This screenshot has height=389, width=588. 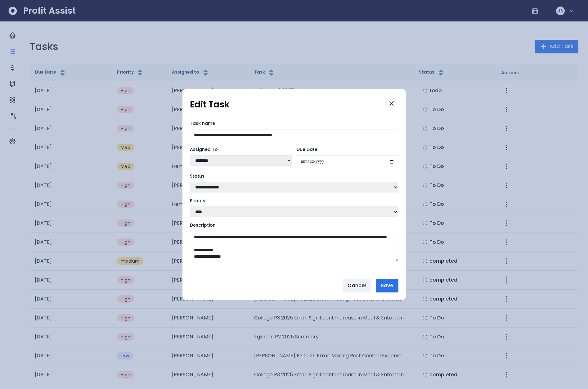 What do you see at coordinates (356, 286) in the screenshot?
I see `span: Cancel` at bounding box center [356, 286].